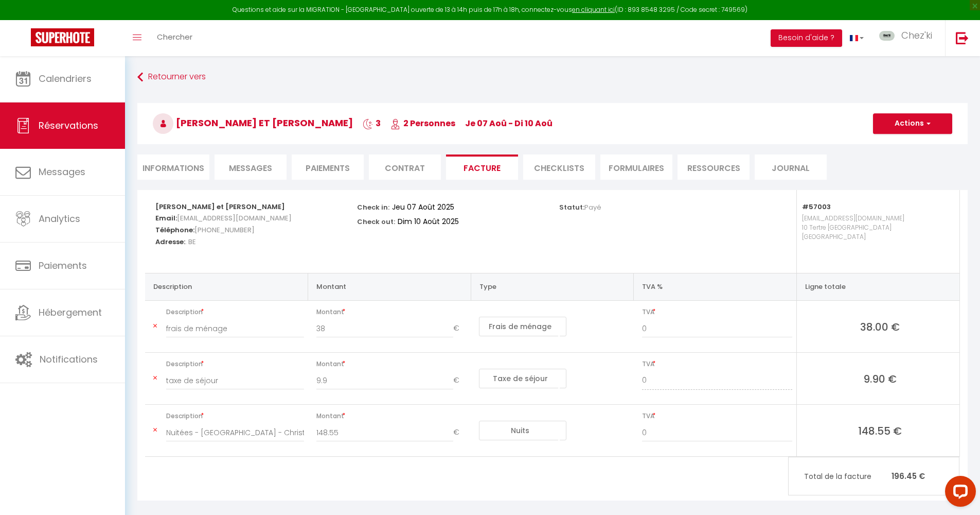 This screenshot has height=515, width=980. Describe the element at coordinates (593, 9) in the screenshot. I see `a: en cliquant ici` at that location.